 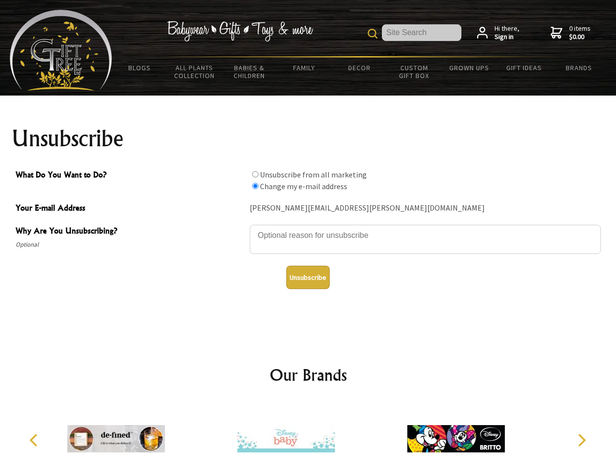 What do you see at coordinates (579, 68) in the screenshot?
I see `a: Brands` at bounding box center [579, 68].